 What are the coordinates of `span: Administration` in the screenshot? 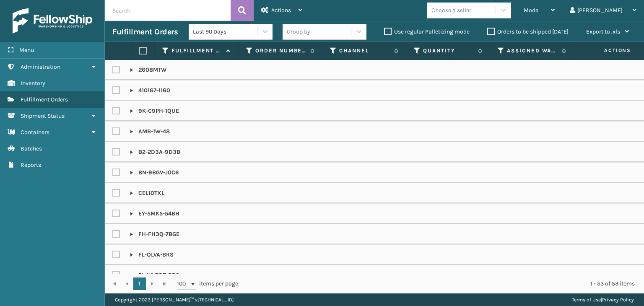 It's located at (40, 67).